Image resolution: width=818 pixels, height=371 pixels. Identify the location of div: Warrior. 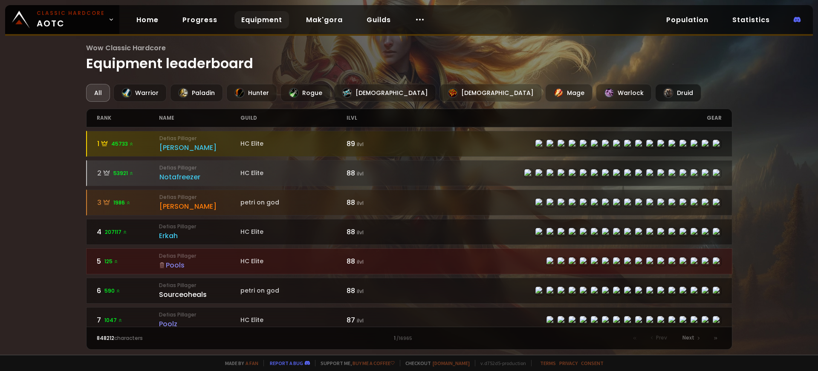
(140, 93).